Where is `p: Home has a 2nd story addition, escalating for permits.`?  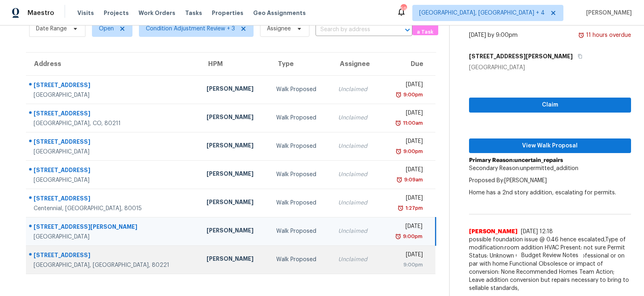
p: Home has a 2nd story addition, escalating for permits. is located at coordinates (550, 193).